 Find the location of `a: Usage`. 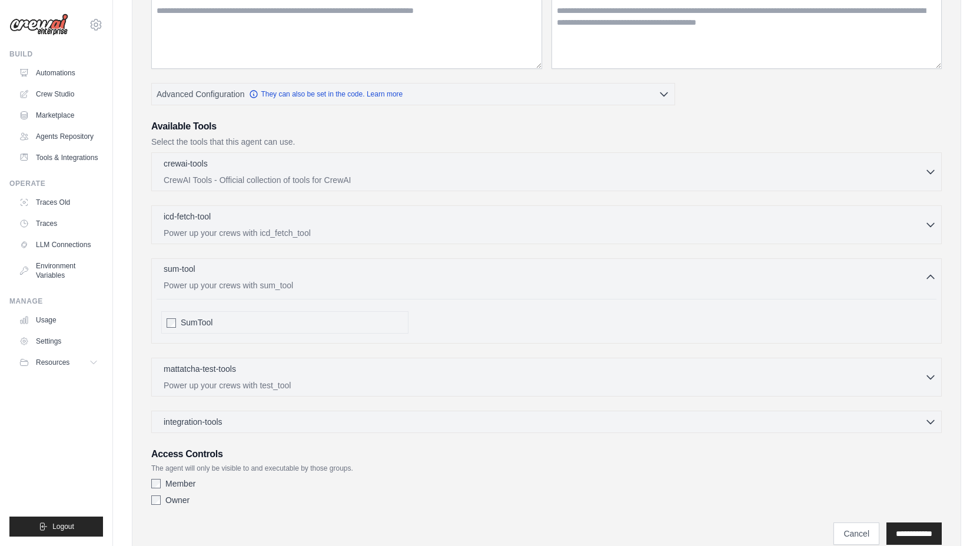

a: Usage is located at coordinates (58, 320).